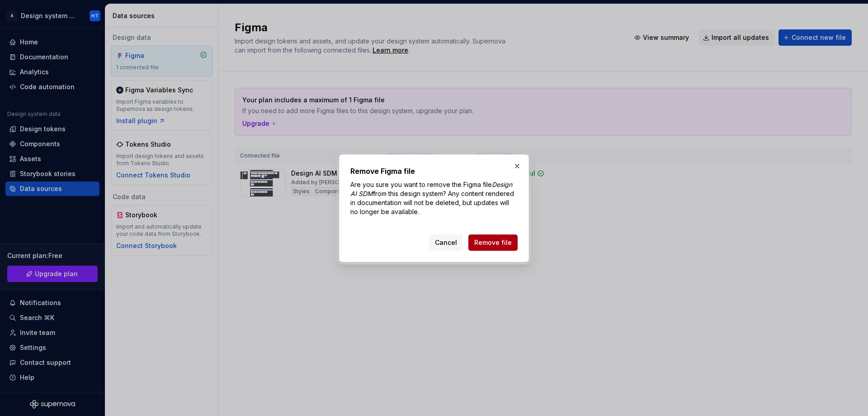  I want to click on button: Remove file, so click(493, 243).